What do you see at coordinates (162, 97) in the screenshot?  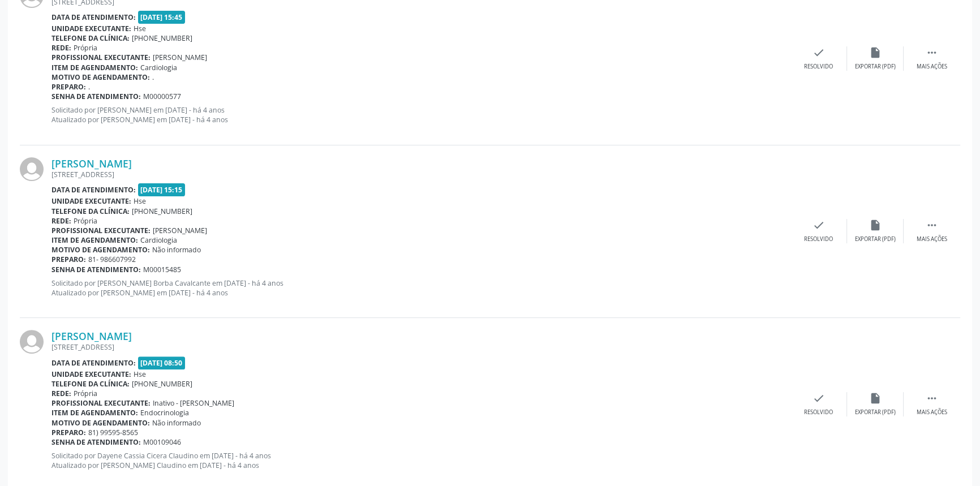 I see `span: M00000577` at bounding box center [162, 97].